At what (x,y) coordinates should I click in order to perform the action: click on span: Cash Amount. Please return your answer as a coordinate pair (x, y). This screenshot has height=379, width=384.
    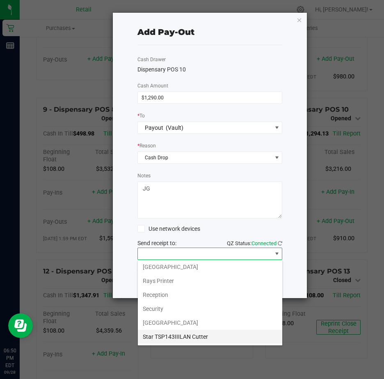
    Looking at the image, I should click on (153, 86).